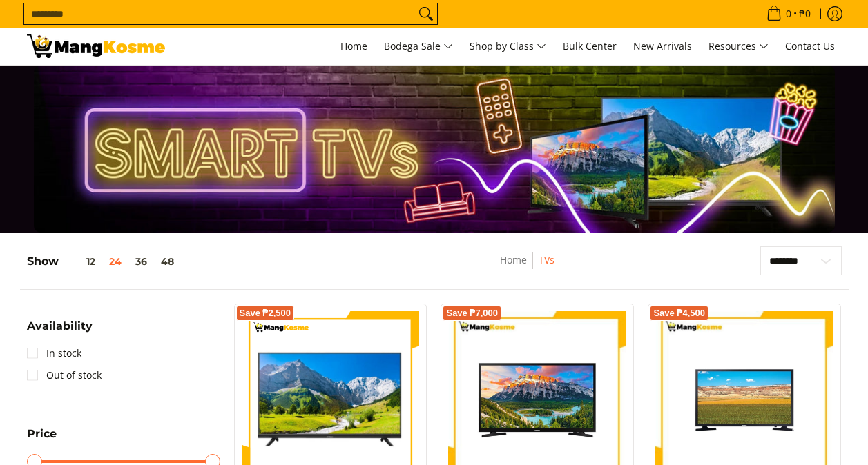 This screenshot has width=868, height=465. I want to click on span: Bodega Sale, so click(418, 46).